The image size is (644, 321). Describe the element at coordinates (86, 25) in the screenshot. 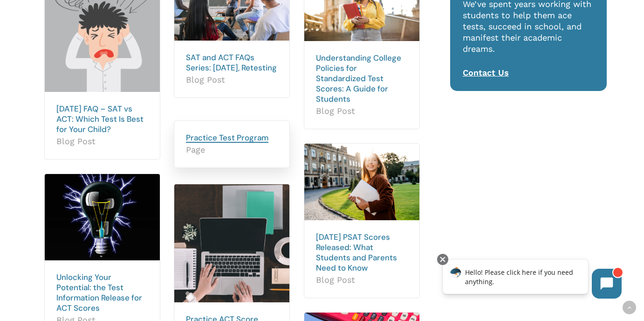

I see `span: Hello! Please click here if you need anything.` at that location.